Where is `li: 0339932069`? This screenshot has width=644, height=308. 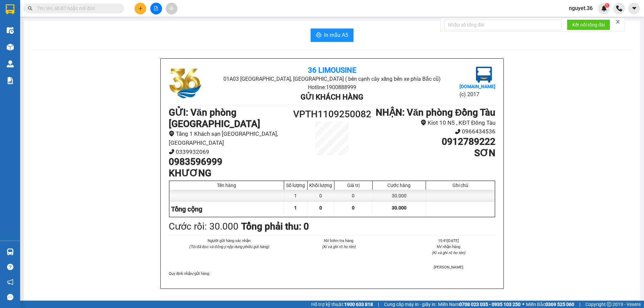
li: 0339932069 is located at coordinates (230, 152).